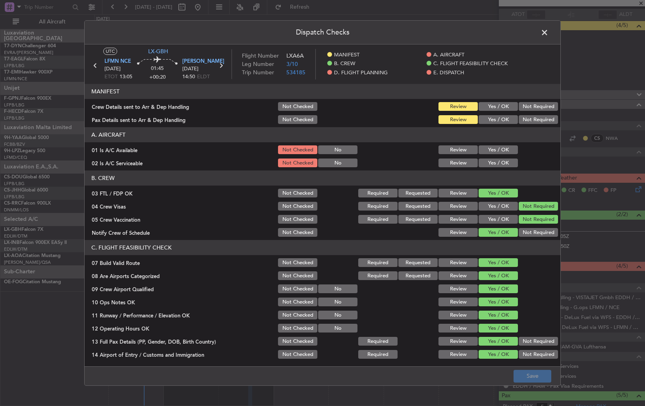 The height and width of the screenshot is (406, 645). What do you see at coordinates (470, 64) in the screenshot?
I see `span: C. FLIGHT FEASIBILITY CHECK` at bounding box center [470, 64].